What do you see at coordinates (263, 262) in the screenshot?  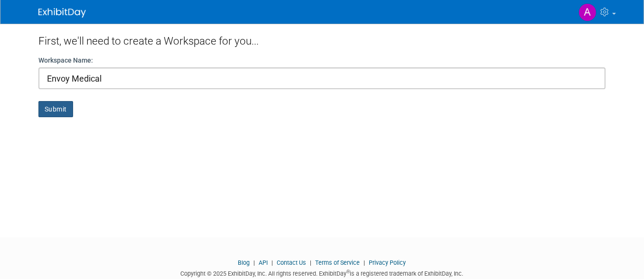 I see `a: API` at bounding box center [263, 262].